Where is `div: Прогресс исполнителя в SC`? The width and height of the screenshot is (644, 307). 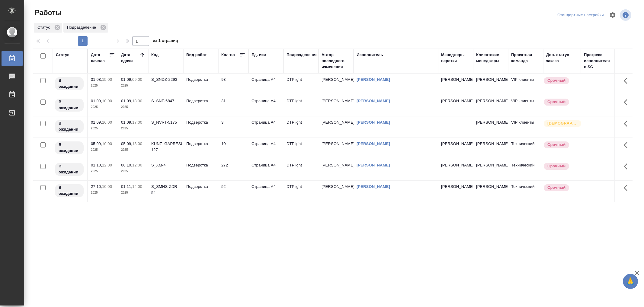 div: Прогресс исполнителя в SC is located at coordinates (597, 61).